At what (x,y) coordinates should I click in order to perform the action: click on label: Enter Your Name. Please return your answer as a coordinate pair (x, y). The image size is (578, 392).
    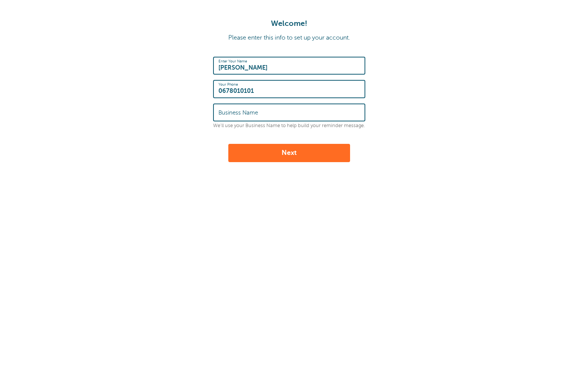
    Looking at the image, I should click on (233, 61).